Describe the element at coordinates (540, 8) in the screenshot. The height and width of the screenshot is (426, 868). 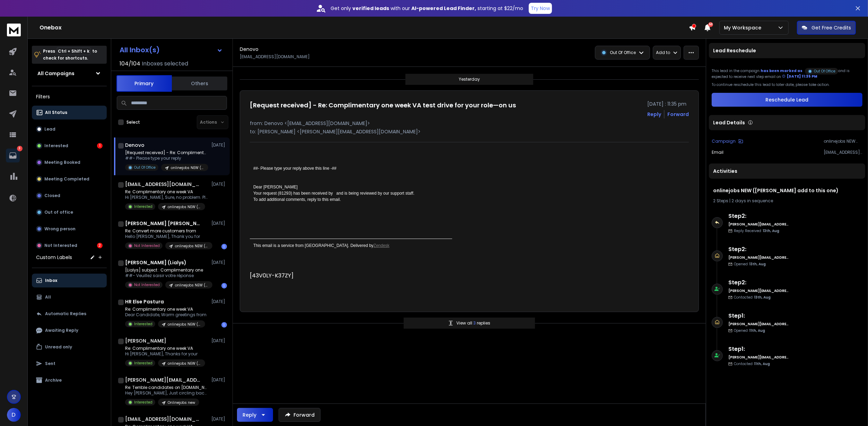
I see `button: Try Now` at that location.